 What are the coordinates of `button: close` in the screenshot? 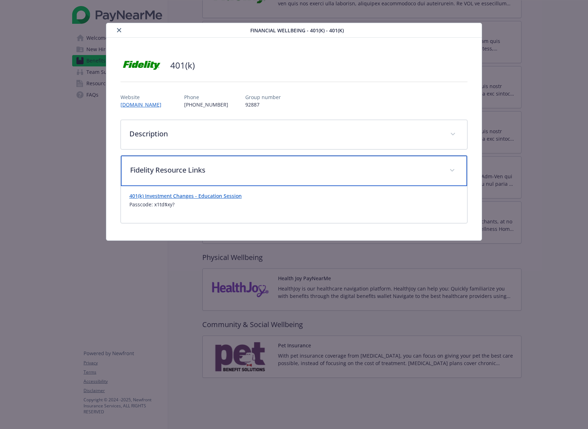 It's located at (119, 30).